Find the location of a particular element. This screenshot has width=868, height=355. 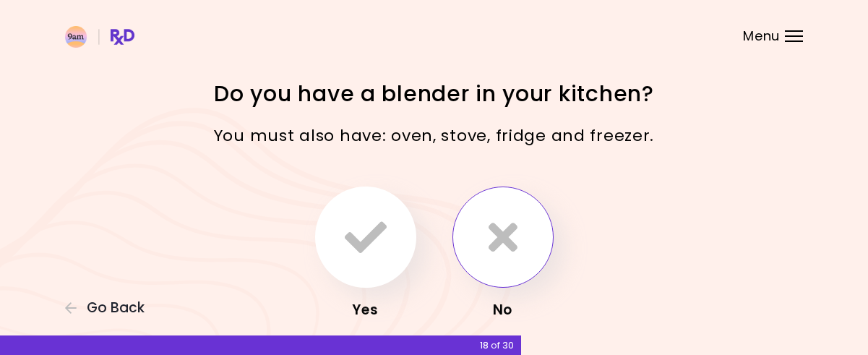

p: You must also have: oven, stove, fridge and freezer. is located at coordinates (434, 135).